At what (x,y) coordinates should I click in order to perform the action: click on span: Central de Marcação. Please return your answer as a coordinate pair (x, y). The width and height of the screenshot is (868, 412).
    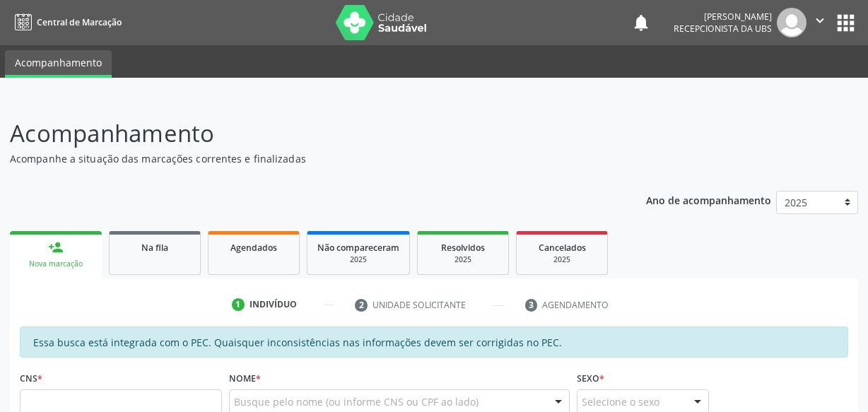
    Looking at the image, I should click on (79, 22).